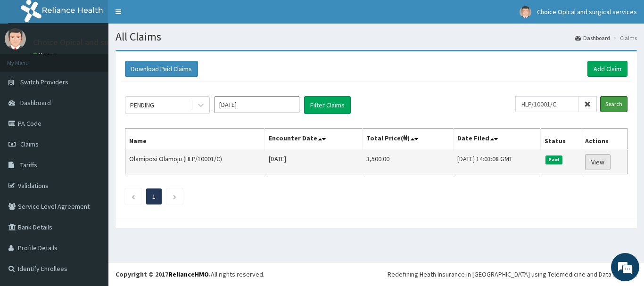  I want to click on span: Switch Providers, so click(44, 82).